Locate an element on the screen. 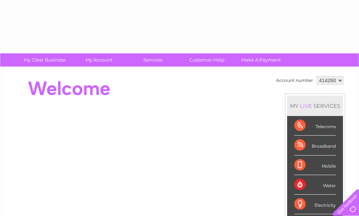  a: Services is located at coordinates (153, 60).